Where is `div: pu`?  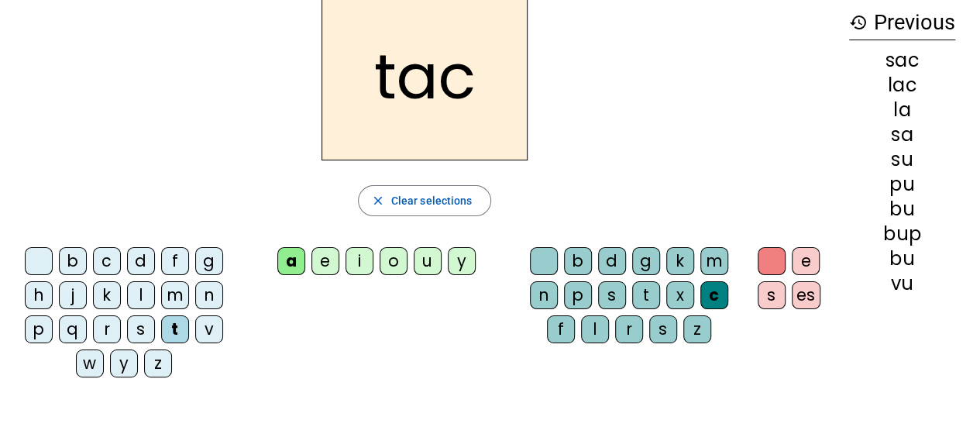 div: pu is located at coordinates (902, 185).